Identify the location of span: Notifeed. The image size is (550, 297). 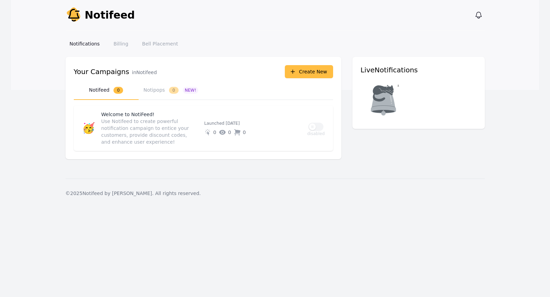
(110, 15).